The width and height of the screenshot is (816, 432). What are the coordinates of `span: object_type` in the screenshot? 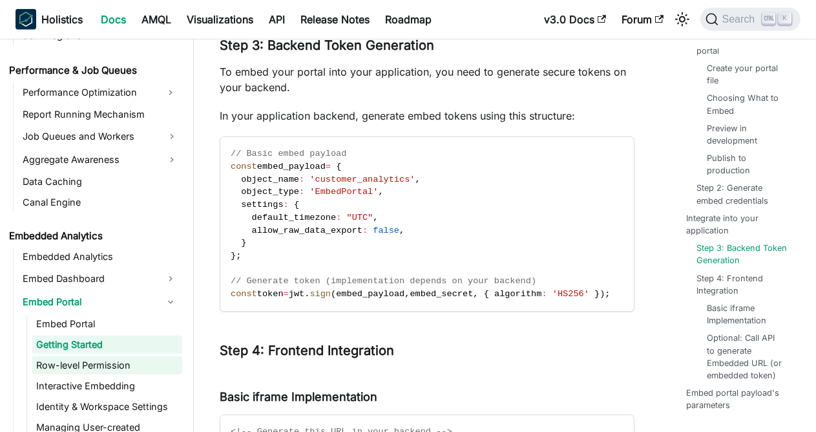 It's located at (270, 191).